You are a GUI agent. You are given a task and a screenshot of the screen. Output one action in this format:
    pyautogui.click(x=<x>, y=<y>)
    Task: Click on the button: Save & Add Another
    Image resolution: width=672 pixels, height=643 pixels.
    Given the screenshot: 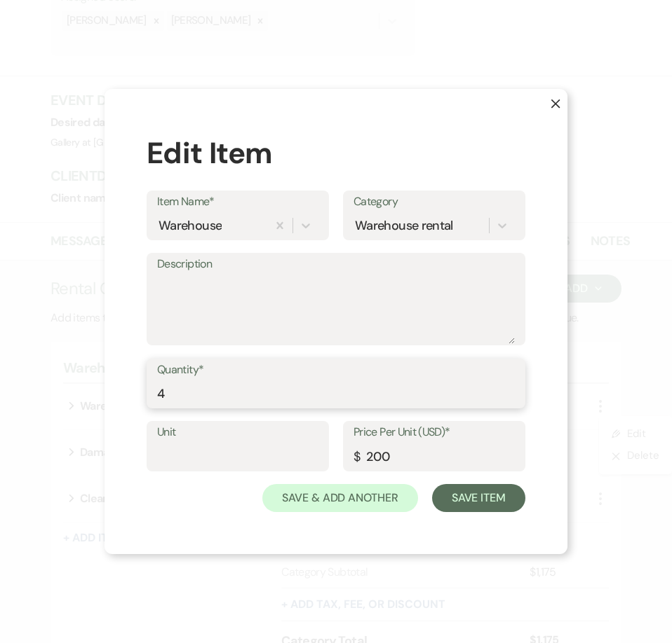 What is the action you would take?
    pyautogui.click(x=340, y=498)
    